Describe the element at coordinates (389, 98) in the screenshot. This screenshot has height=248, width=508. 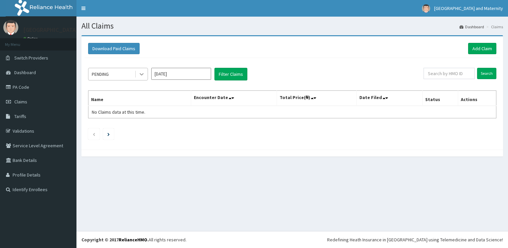
I see `th: Date Filed` at that location.